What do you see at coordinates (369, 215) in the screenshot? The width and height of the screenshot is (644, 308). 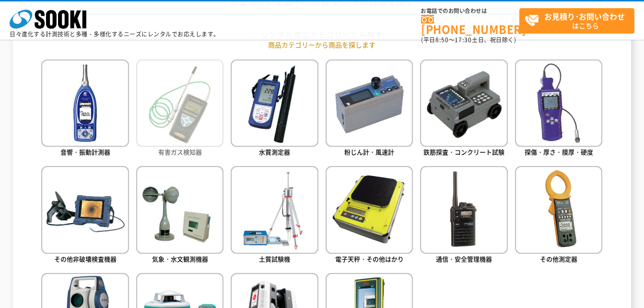 I see `a: 電子天秤・その他はかり` at bounding box center [369, 215].